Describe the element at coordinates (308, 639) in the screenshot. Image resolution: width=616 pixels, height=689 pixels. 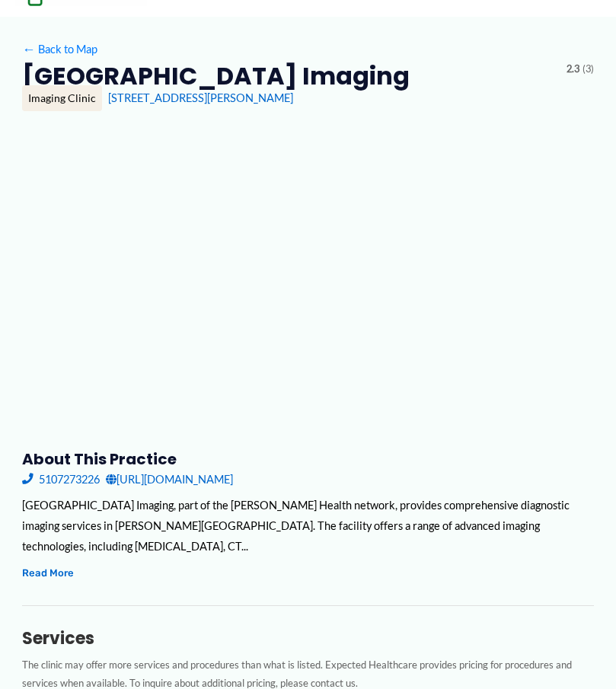
I see `h3: Services` at that location.